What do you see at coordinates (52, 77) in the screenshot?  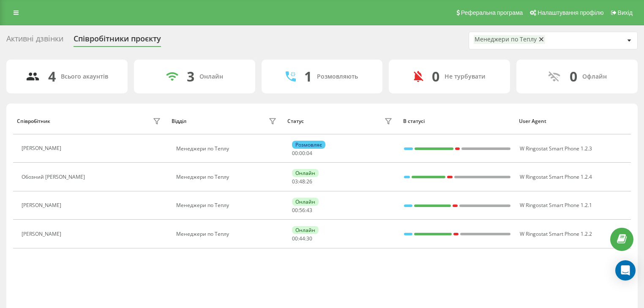 I see `div: 4` at bounding box center [52, 77].